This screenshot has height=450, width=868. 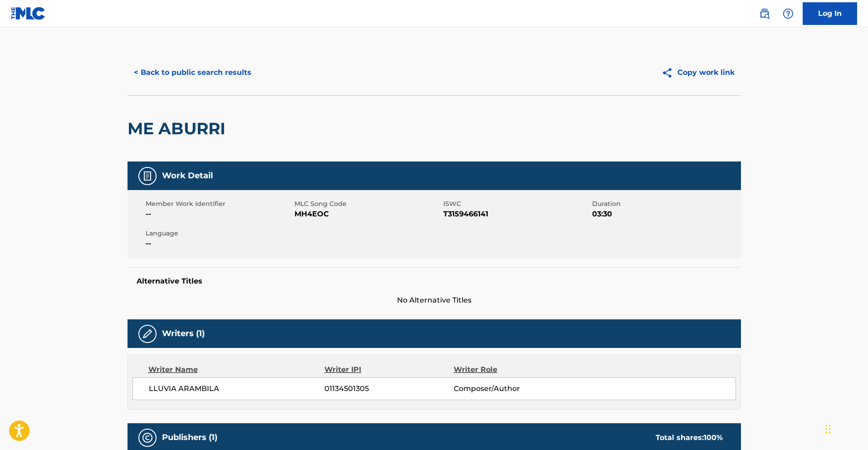 What do you see at coordinates (28, 13) in the screenshot?
I see `img: MLC Logo` at bounding box center [28, 13].